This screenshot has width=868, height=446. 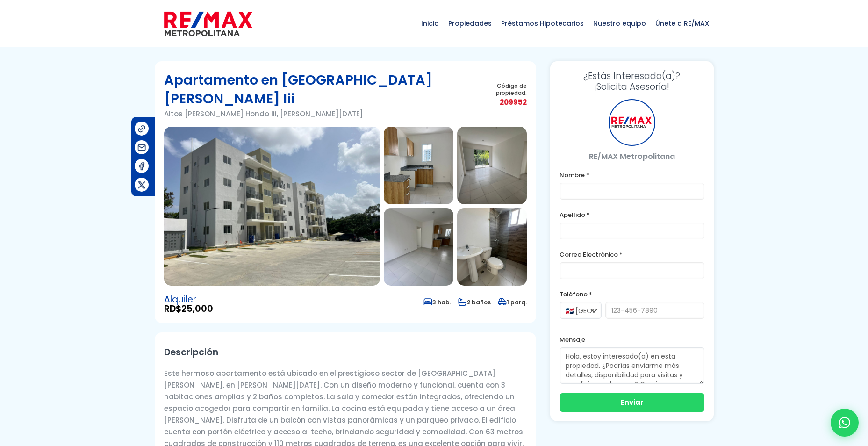 What do you see at coordinates (632, 175) in the screenshot?
I see `label: Nombre *` at bounding box center [632, 175].